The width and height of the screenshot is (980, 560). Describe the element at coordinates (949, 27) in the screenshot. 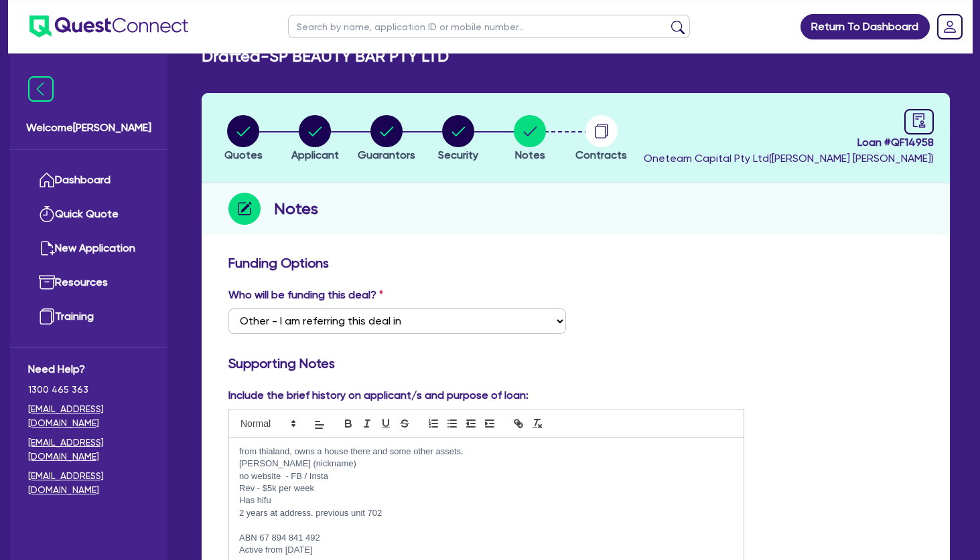

I see `a: Dropdown toggle` at that location.